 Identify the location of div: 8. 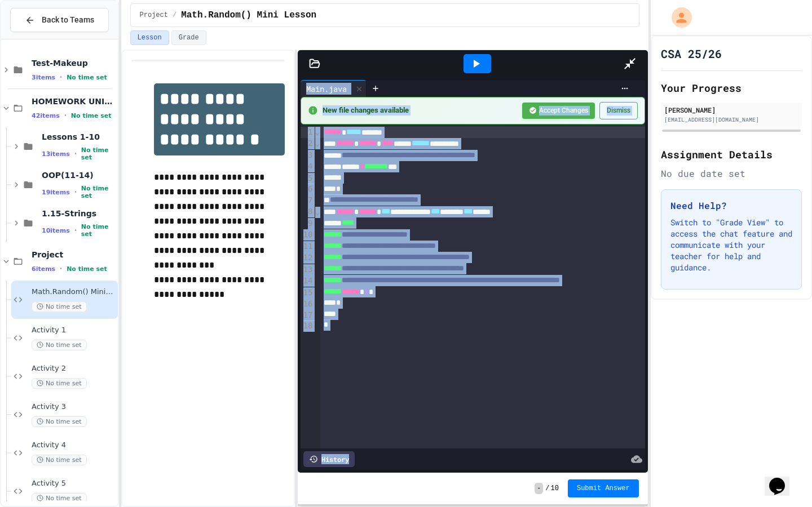
(307, 212).